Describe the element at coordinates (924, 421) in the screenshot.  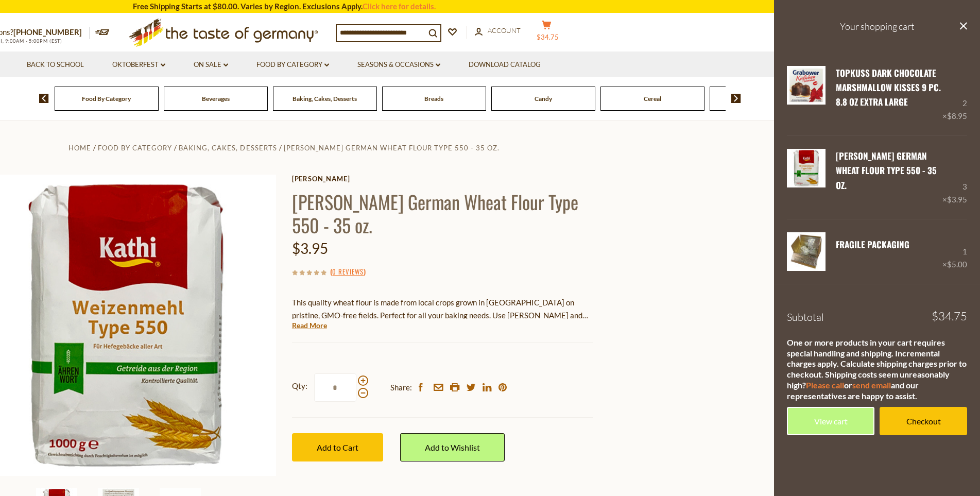
I see `a: Checkout` at that location.